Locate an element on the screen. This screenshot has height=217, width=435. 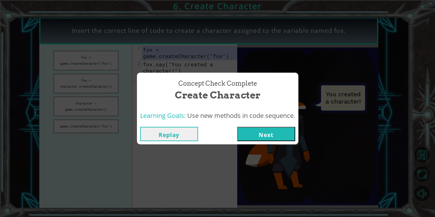
button: Next is located at coordinates (266, 134).